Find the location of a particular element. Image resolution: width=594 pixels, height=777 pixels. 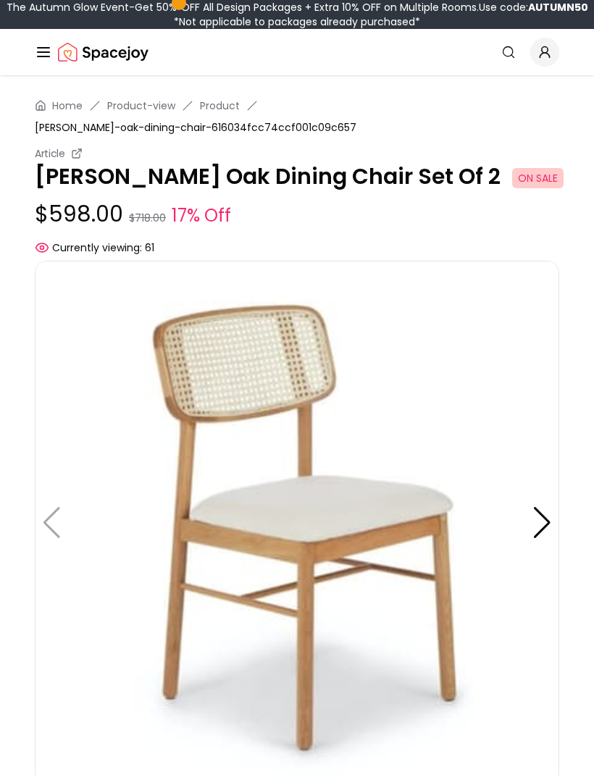

a: Product-view is located at coordinates (141, 106).